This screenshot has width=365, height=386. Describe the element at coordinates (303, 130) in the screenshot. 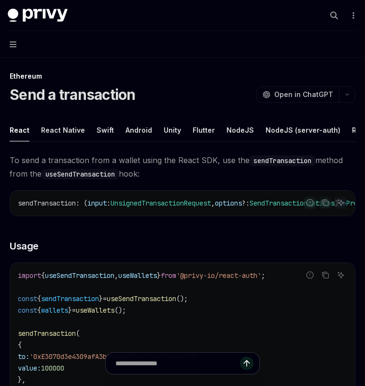

I see `div: NodeJS (server-auth)` at that location.